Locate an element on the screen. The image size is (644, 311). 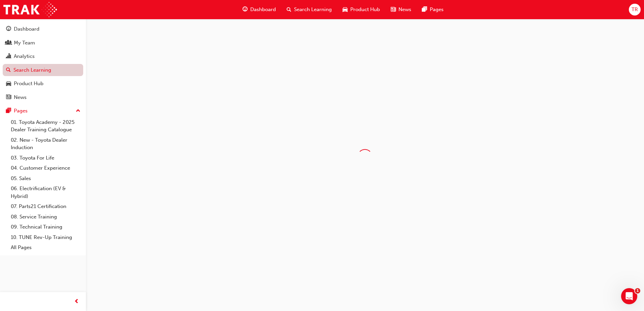
div: News is located at coordinates (21, 98).